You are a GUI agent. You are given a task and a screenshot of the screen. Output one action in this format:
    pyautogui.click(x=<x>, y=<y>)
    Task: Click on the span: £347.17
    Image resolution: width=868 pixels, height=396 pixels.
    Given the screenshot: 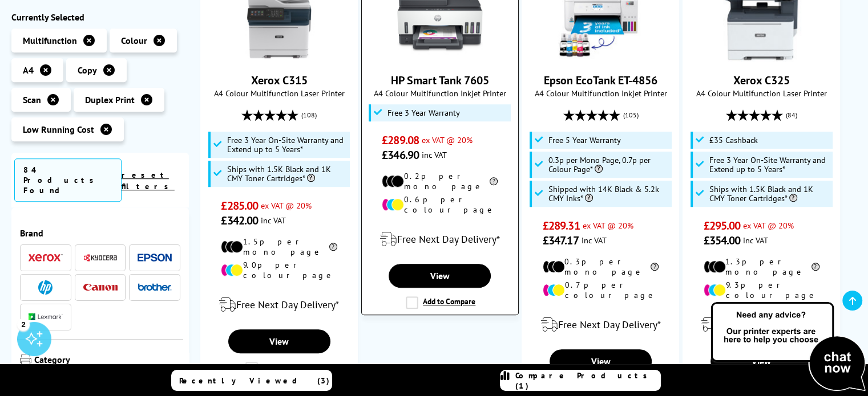 What is the action you would take?
    pyautogui.click(x=560, y=241)
    